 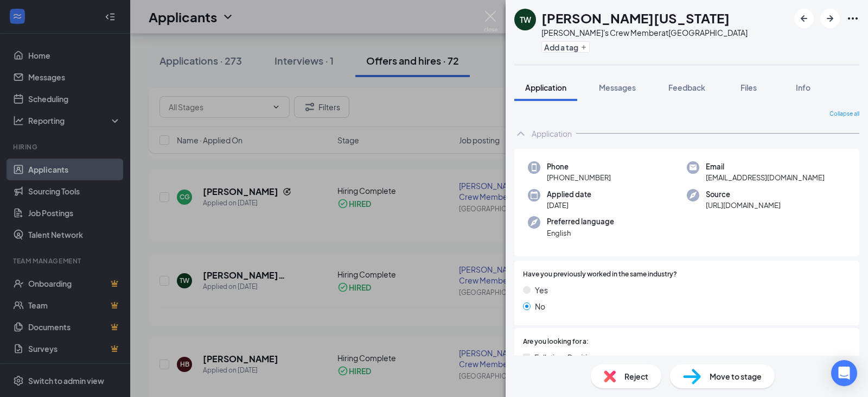 I want to click on span: Source, so click(x=743, y=194).